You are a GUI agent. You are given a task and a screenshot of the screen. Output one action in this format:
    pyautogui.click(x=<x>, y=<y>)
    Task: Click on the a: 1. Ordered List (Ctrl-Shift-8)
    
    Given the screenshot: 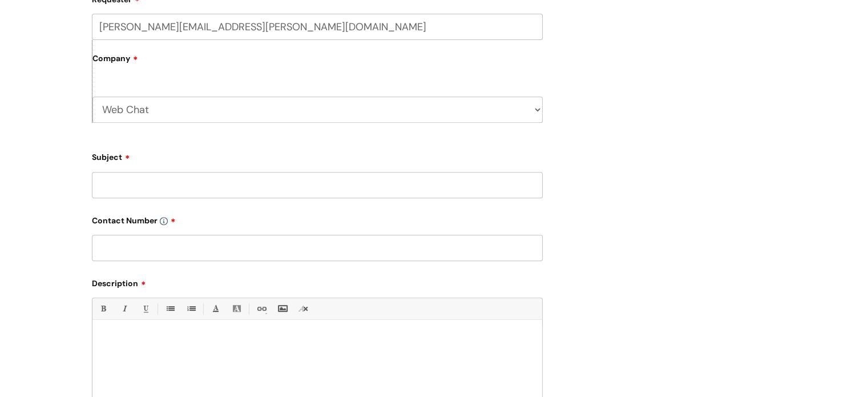 What is the action you would take?
    pyautogui.click(x=191, y=308)
    